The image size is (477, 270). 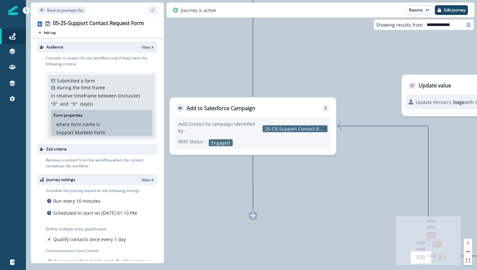 What do you see at coordinates (295, 128) in the screenshot?
I see `p: 25-CR-Support Contact Request` at bounding box center [295, 128].